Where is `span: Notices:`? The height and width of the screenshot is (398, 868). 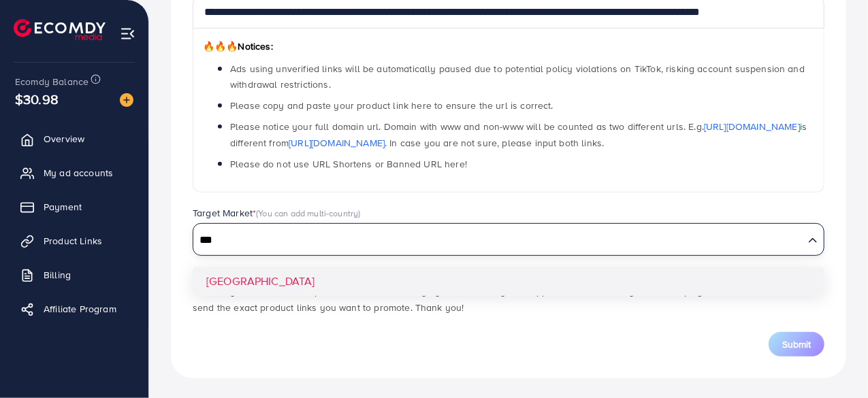 span: Notices: is located at coordinates (238, 46).